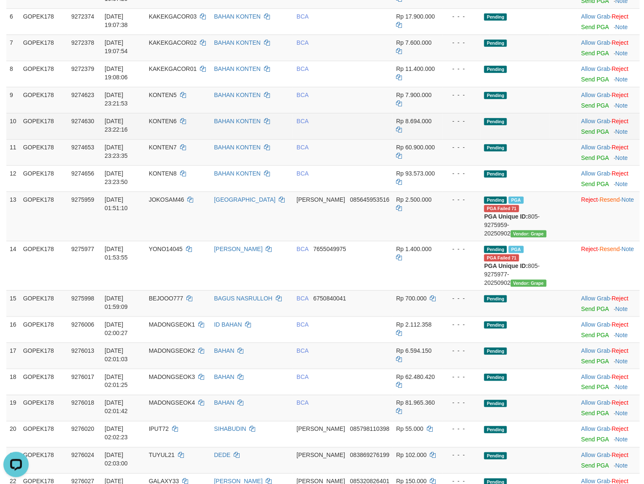 Image resolution: width=644 pixels, height=484 pixels. Describe the element at coordinates (13, 74) in the screenshot. I see `td: 8` at that location.